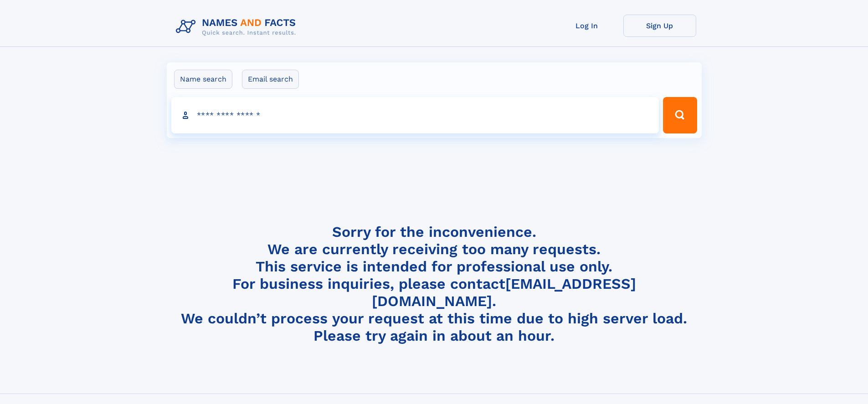 This screenshot has height=404, width=868. What do you see at coordinates (271, 79) in the screenshot?
I see `label: Email search` at bounding box center [271, 79].